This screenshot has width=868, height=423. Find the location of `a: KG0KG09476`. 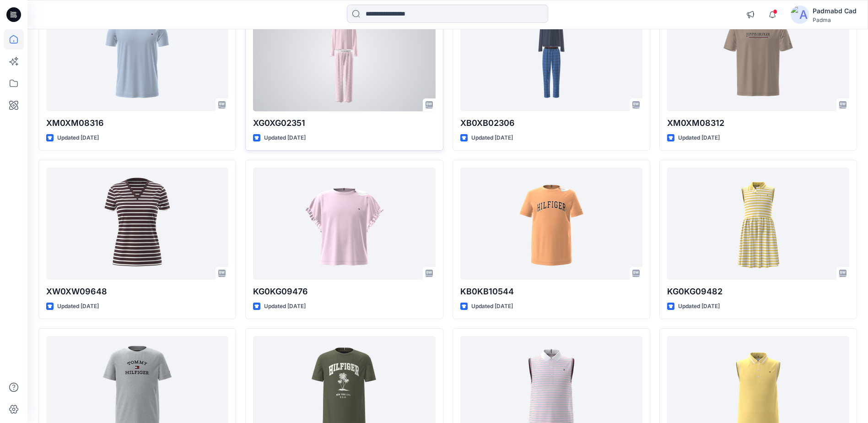

a: KG0KG09476 is located at coordinates (344, 223).